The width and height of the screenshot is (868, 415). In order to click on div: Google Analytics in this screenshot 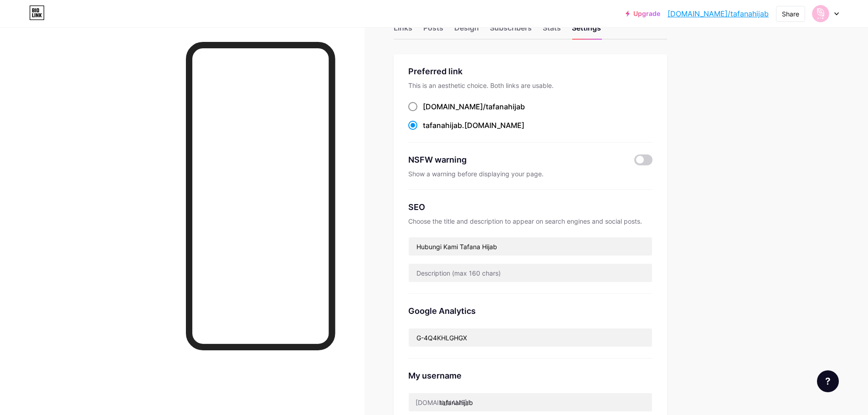, I will do `click(530, 311)`.